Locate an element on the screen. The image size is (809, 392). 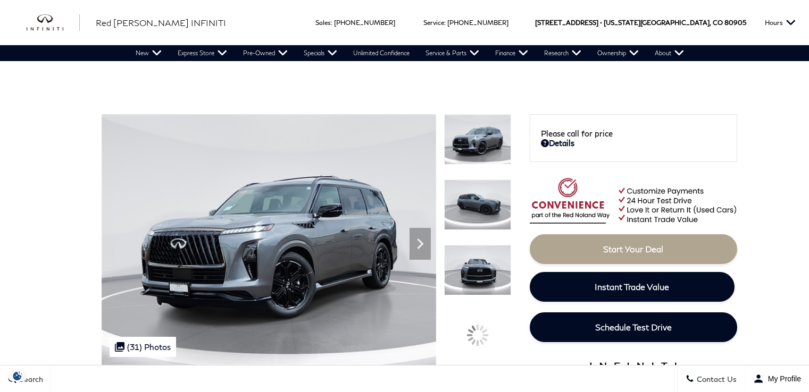
span: My Profile is located at coordinates (782, 379).